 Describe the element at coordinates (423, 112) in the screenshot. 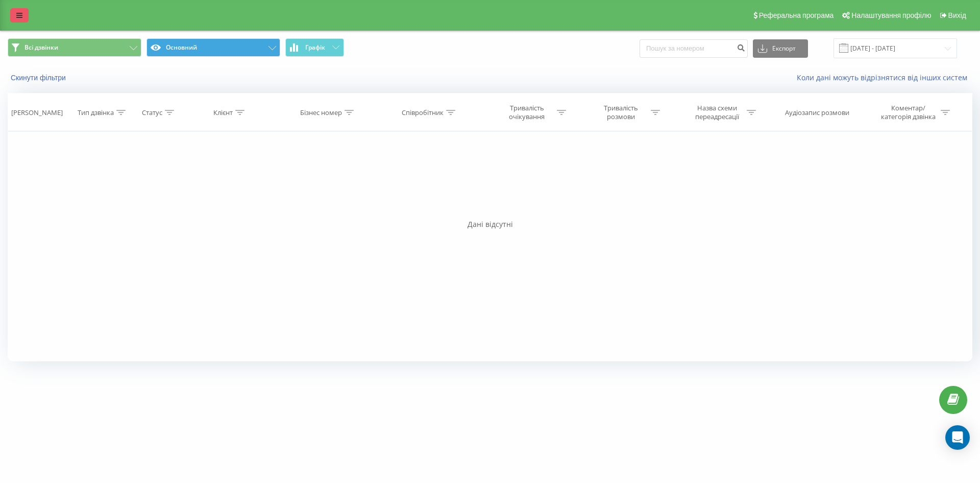

I see `div: Співробітник` at that location.